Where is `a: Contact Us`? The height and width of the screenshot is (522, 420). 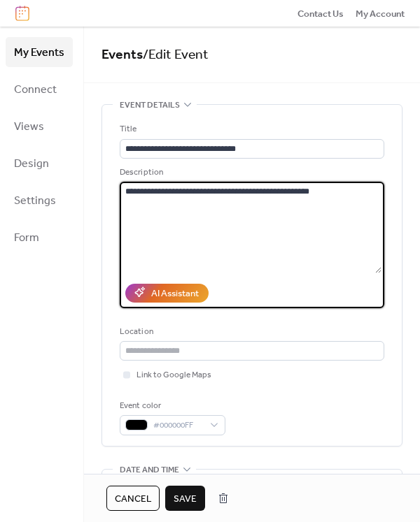 a: Contact Us is located at coordinates (320, 13).